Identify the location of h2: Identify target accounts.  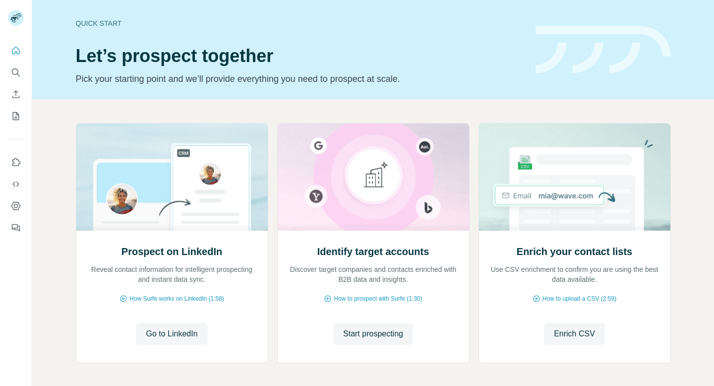
(374, 252).